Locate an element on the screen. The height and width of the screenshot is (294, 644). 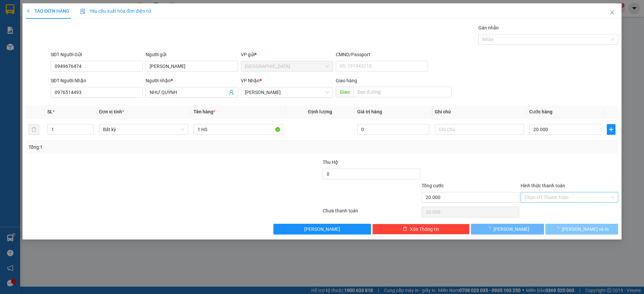
th: Ghi chú is located at coordinates (480, 112).